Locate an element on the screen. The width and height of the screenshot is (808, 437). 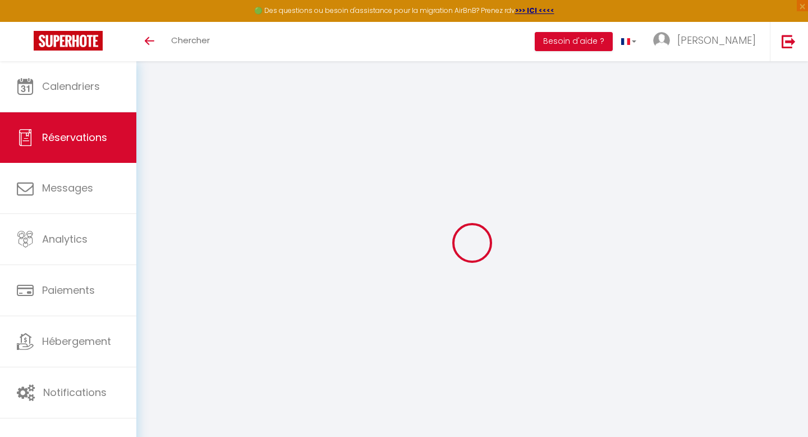
span: Messages is located at coordinates (67, 187).